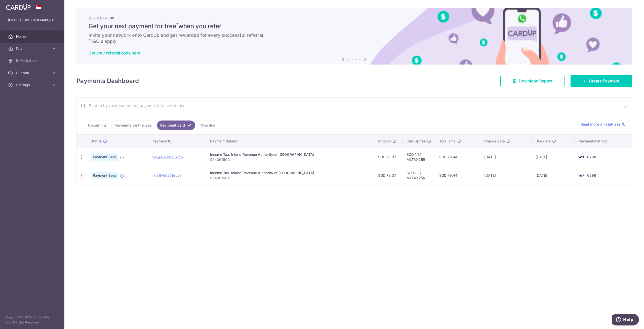  I want to click on span: Help, so click(16, 6).